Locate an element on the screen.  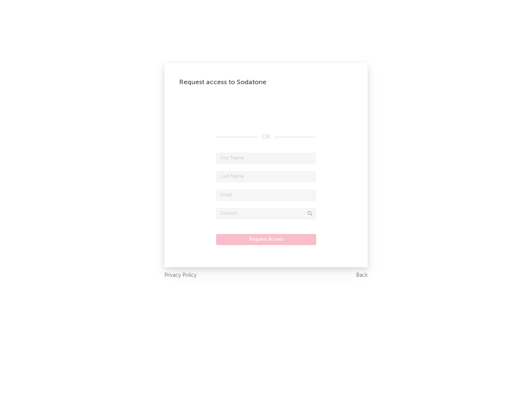
div: OR is located at coordinates (266, 137).